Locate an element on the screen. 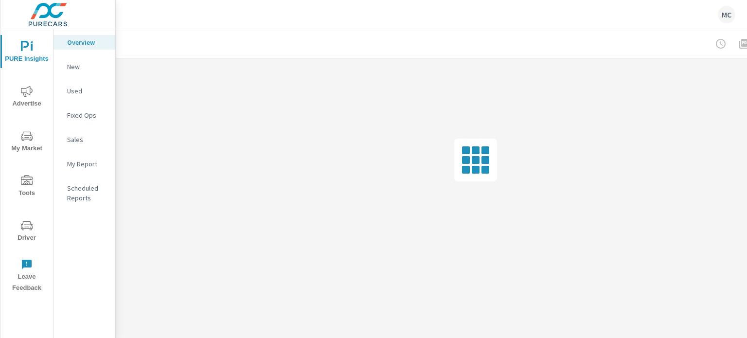 This screenshot has height=338, width=747. p: My Report is located at coordinates (87, 164).